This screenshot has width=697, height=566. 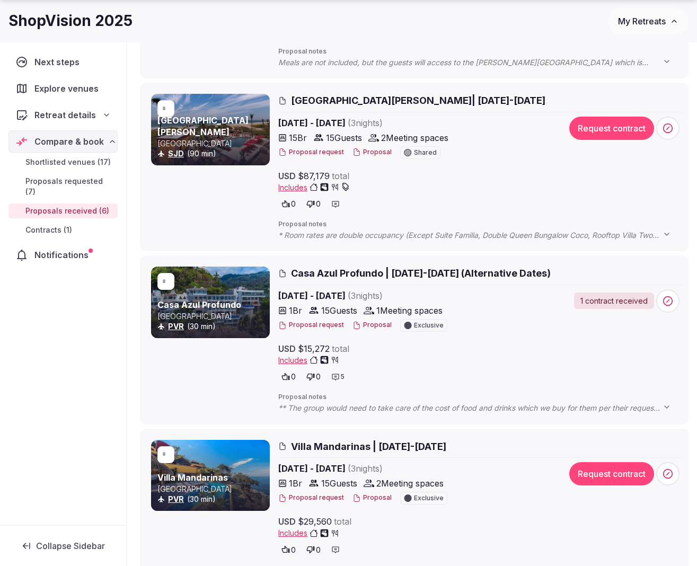 I want to click on span: Shared, so click(x=425, y=153).